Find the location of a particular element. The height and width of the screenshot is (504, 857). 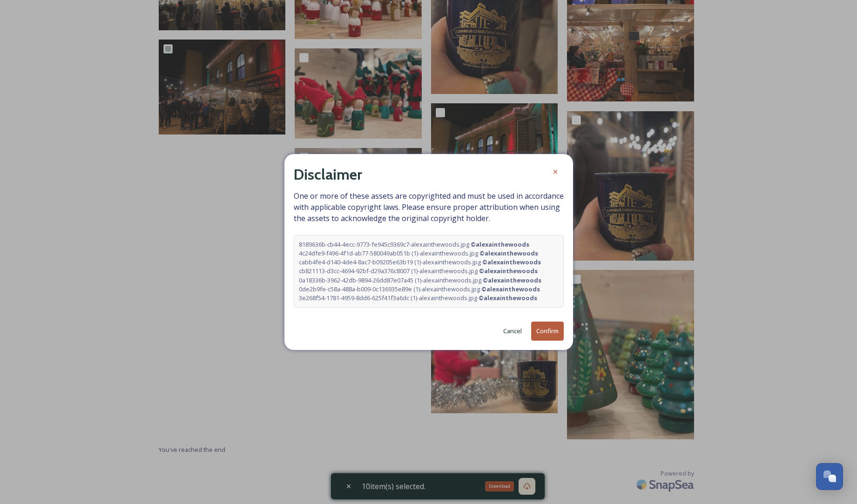

button: Open Chat is located at coordinates (830, 477).